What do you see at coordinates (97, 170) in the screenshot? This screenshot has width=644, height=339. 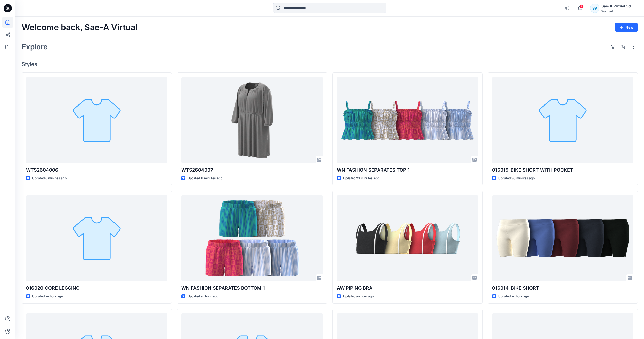 I see `p: WTS2604006` at bounding box center [97, 170].